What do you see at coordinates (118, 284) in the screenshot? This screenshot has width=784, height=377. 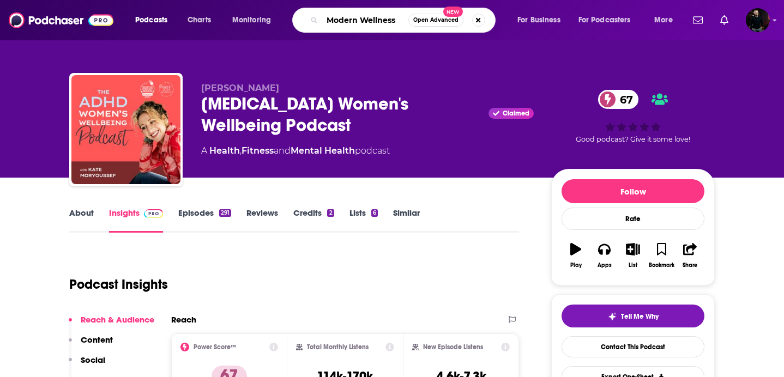 I see `h1: Podcast Insights` at bounding box center [118, 284].